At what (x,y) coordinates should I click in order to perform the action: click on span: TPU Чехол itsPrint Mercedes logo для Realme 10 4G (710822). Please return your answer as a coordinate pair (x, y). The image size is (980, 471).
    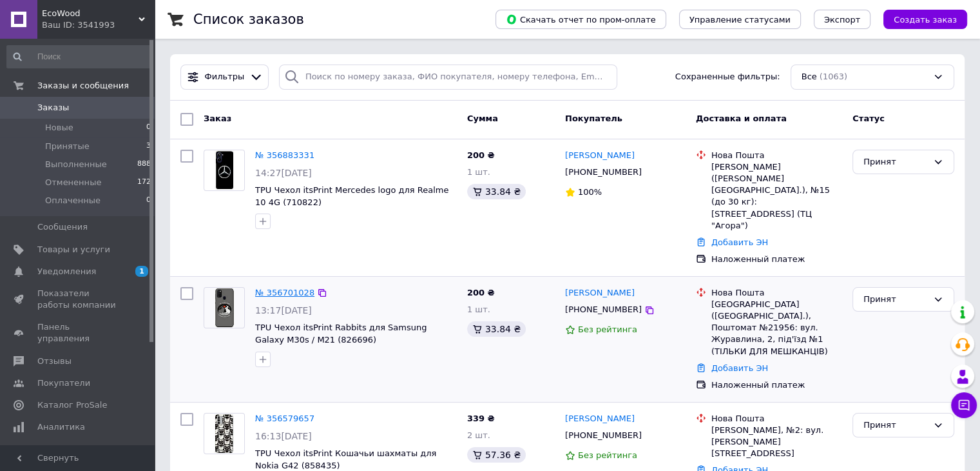
    Looking at the image, I should click on (352, 196).